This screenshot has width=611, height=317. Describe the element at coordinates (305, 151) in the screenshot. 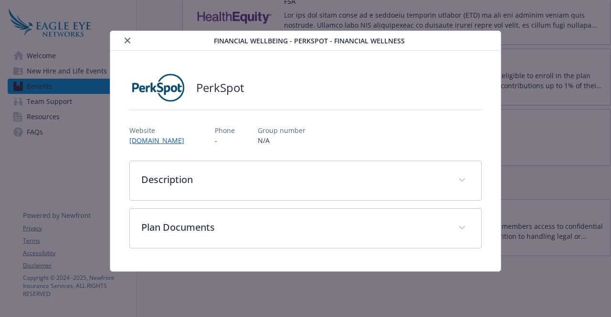

I see `div: details for plan Financial Wellbeing - PerkSpot - Financial Wellness` at that location.